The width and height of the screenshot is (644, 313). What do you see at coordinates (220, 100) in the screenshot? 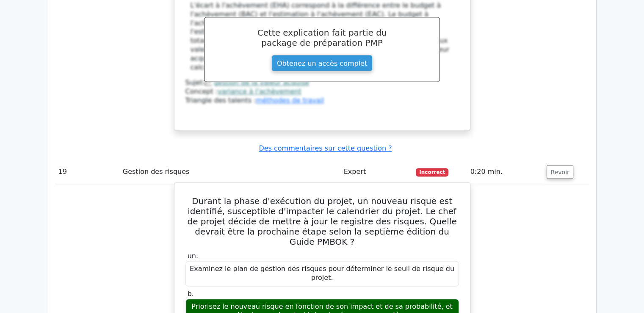
I see `font: Triangle des talents :` at bounding box center [220, 100].